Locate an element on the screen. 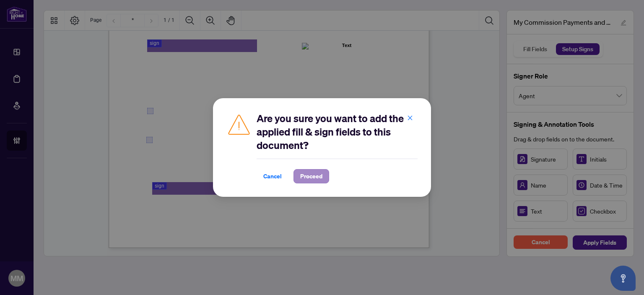 The width and height of the screenshot is (644, 295). h2: Are you sure you want to add the applied fill & sign fields to this document? is located at coordinates (337, 132).